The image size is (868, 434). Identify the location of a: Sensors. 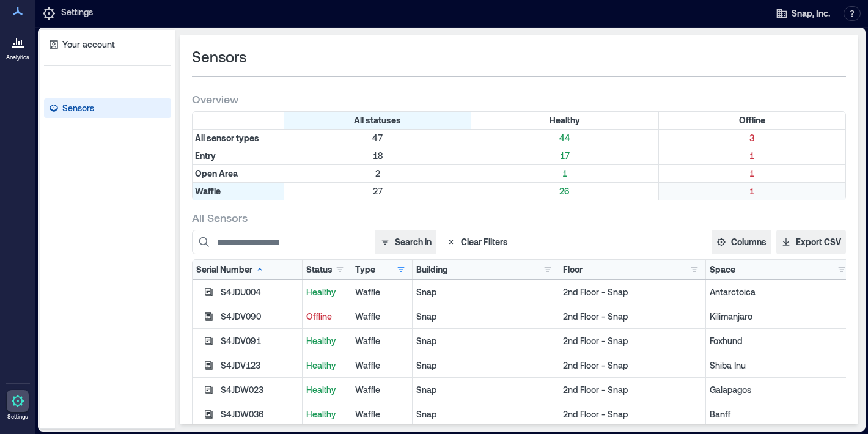
(108, 108).